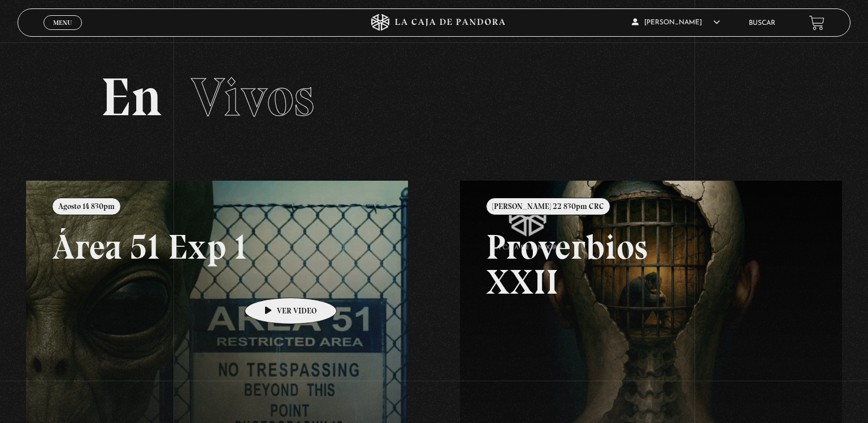 The height and width of the screenshot is (423, 868). I want to click on span: Vivos, so click(252, 97).